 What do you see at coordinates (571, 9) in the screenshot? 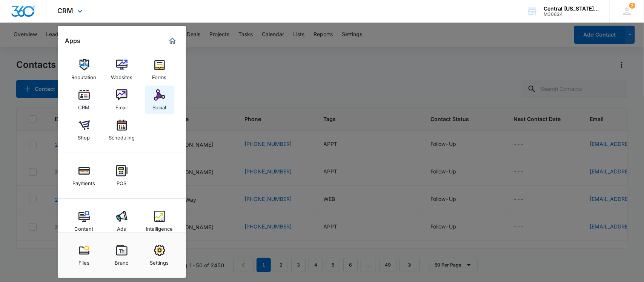
I see `div: account name` at bounding box center [571, 9].